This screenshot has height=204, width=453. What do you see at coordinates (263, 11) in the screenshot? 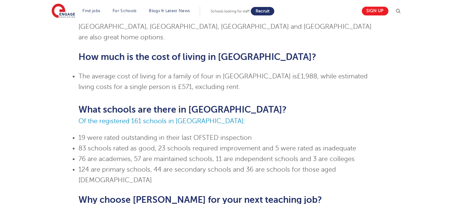
I see `span: Recruit` at bounding box center [263, 11].